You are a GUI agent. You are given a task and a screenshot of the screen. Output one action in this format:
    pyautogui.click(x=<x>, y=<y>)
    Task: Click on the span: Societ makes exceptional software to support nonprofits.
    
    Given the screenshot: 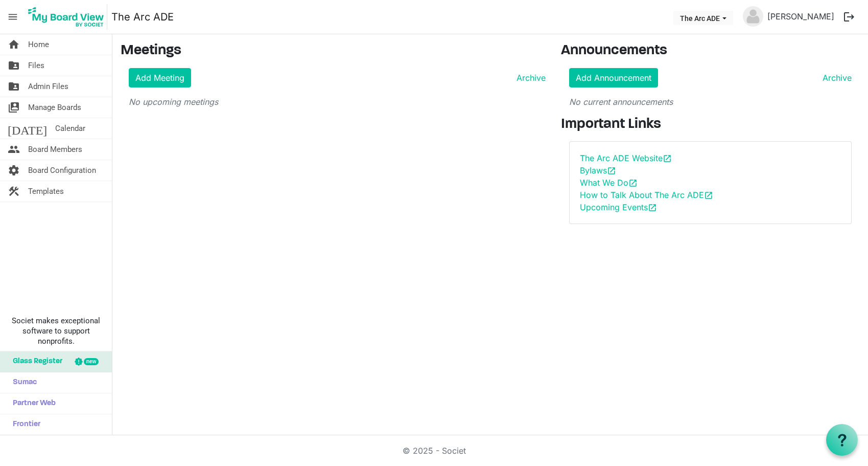 What is the action you would take?
    pyautogui.click(x=56, y=331)
    